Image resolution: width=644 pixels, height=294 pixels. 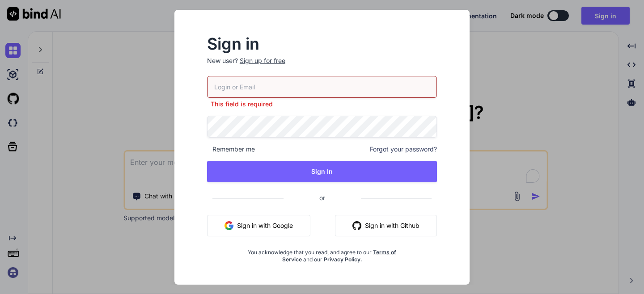 What do you see at coordinates (322, 87) in the screenshot?
I see `input: Login or Email` at bounding box center [322, 87].